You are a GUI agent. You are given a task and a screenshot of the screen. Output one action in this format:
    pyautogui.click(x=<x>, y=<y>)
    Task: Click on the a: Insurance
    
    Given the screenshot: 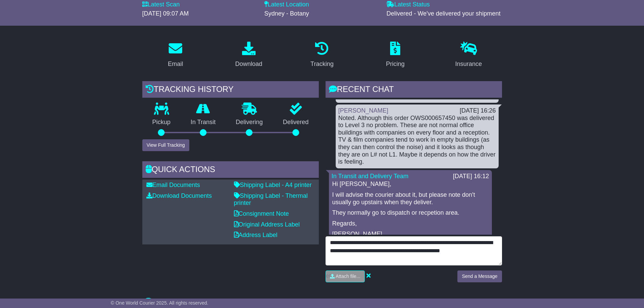 What is the action you would take?
    pyautogui.click(x=468, y=55)
    